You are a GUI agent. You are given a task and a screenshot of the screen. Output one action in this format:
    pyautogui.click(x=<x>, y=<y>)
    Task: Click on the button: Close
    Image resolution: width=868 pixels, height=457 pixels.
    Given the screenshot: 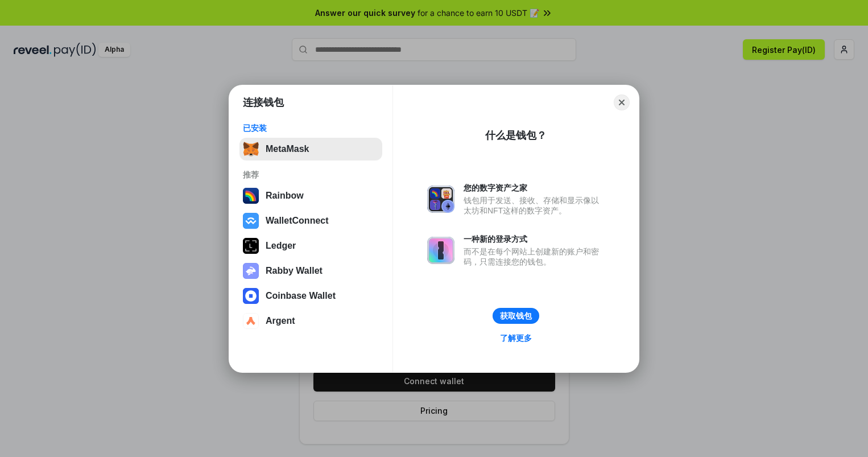 What is the action you would take?
    pyautogui.click(x=621, y=103)
    